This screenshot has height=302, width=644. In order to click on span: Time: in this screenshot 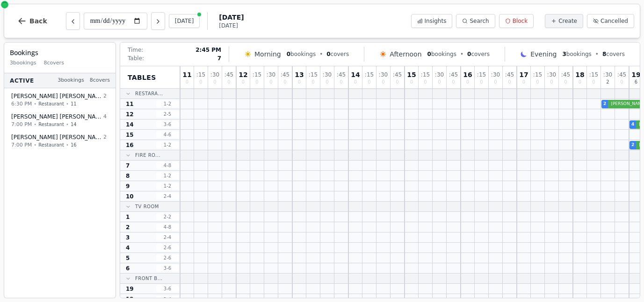, I will do `click(135, 50)`.